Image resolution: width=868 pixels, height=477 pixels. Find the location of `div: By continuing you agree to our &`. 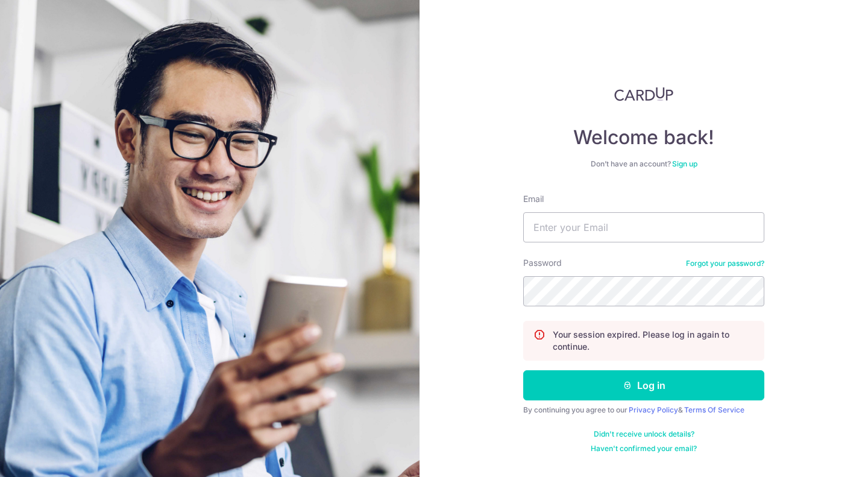

div: By continuing you agree to our & is located at coordinates (644, 410).